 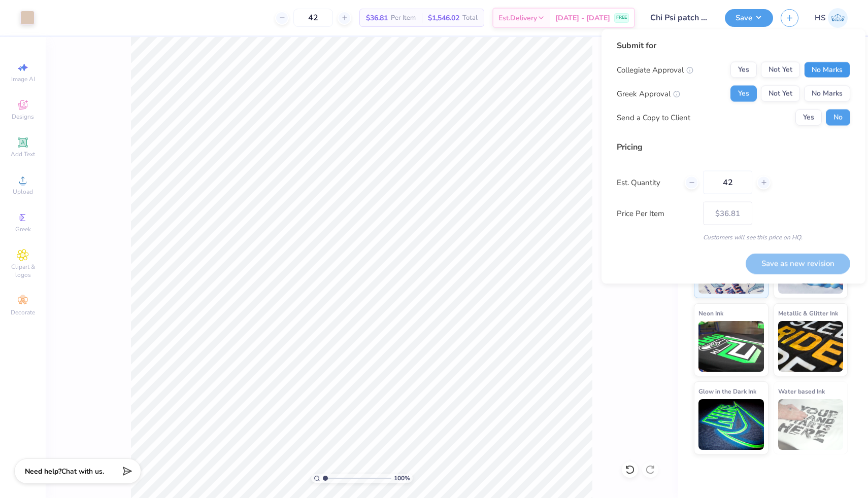 What do you see at coordinates (648, 93) in the screenshot?
I see `div: Greek Approval` at bounding box center [648, 93].